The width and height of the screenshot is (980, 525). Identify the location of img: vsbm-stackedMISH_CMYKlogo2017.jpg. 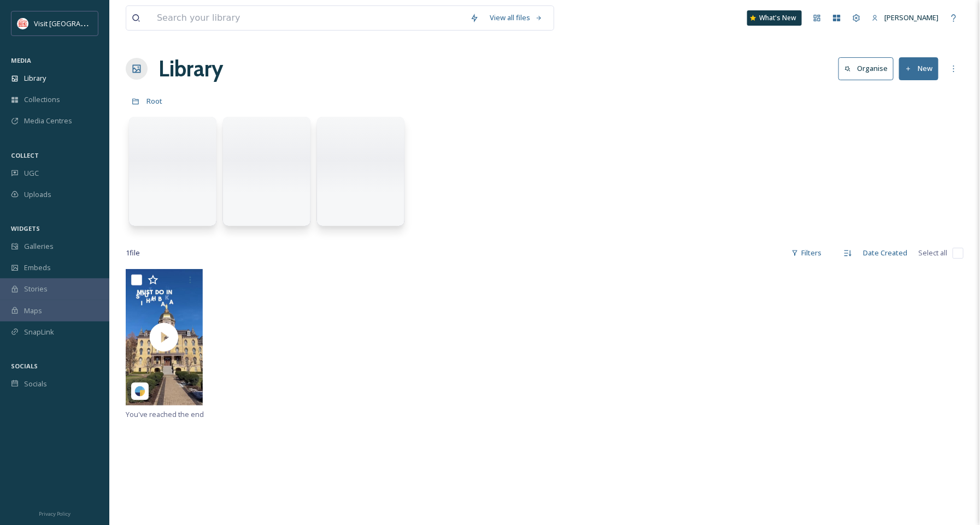
(23, 24).